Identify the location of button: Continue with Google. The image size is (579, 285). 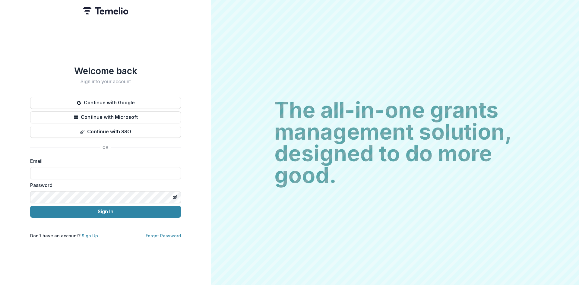
(105, 103).